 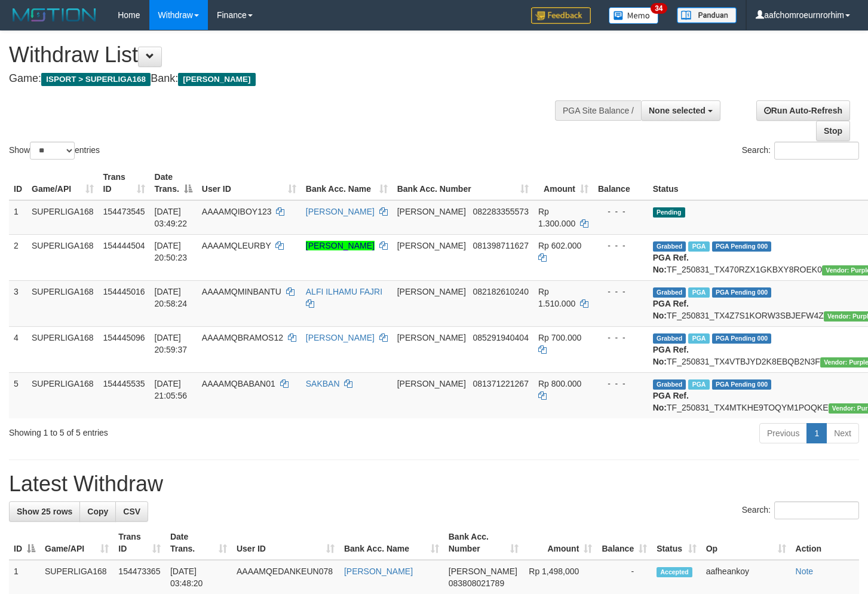 What do you see at coordinates (18, 395) in the screenshot?
I see `td: 5` at bounding box center [18, 395].